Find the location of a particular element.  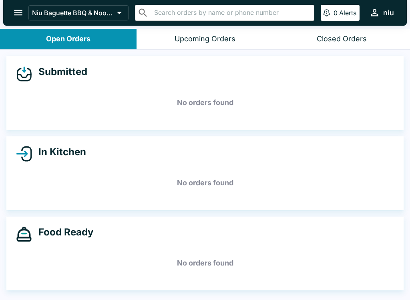

p: Niu Baguette BBQ & Noodle Soup is located at coordinates (73, 13).